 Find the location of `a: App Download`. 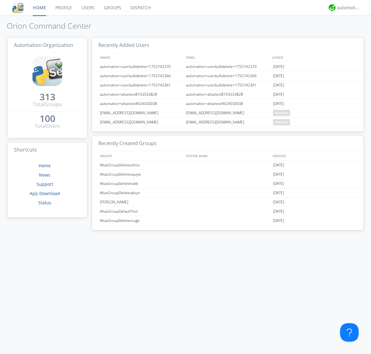

a: App Download is located at coordinates (45, 193).